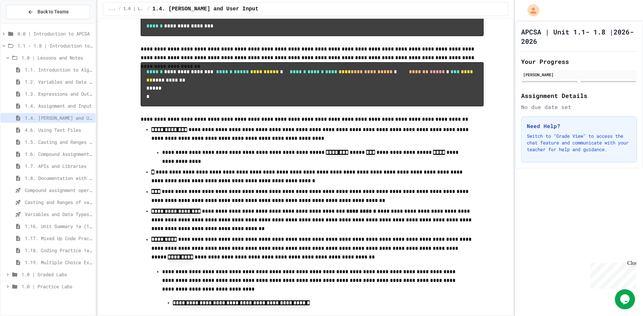 The height and width of the screenshot is (316, 643). What do you see at coordinates (59, 226) in the screenshot?
I see `span: 1.16. Unit Summary 1a (1.1-1.6)` at bounding box center [59, 226].